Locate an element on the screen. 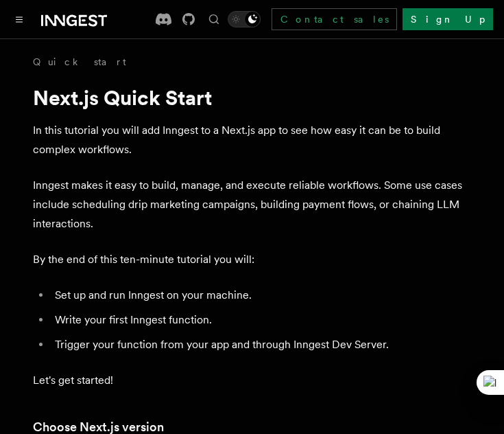  p: By the end of this ten-minute tutorial you will: is located at coordinates (253, 260).